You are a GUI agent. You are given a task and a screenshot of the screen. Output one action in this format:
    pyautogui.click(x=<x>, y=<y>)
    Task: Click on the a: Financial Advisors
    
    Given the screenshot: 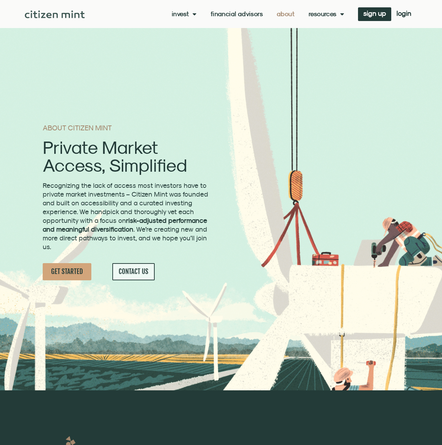 What is the action you would take?
    pyautogui.click(x=237, y=14)
    